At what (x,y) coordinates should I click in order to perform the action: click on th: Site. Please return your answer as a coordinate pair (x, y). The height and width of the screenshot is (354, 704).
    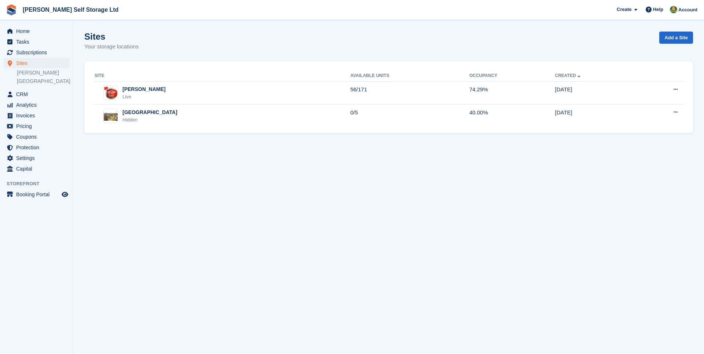
    Looking at the image, I should click on (221, 76).